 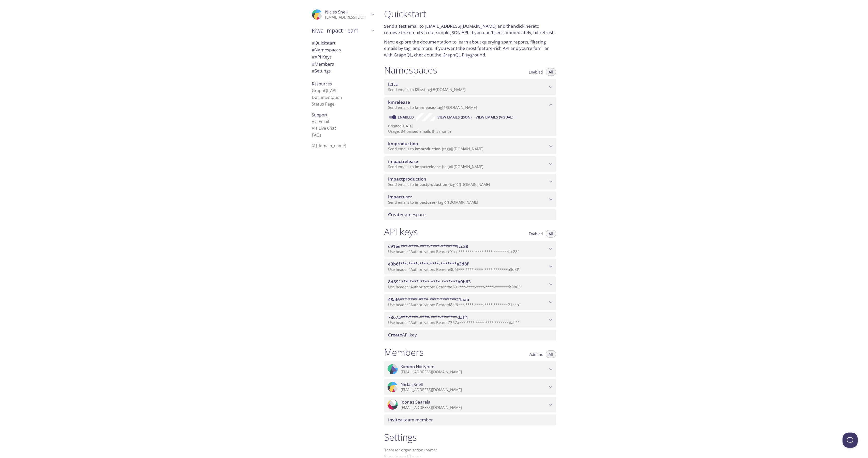 I want to click on div: Namespaces, so click(x=343, y=50).